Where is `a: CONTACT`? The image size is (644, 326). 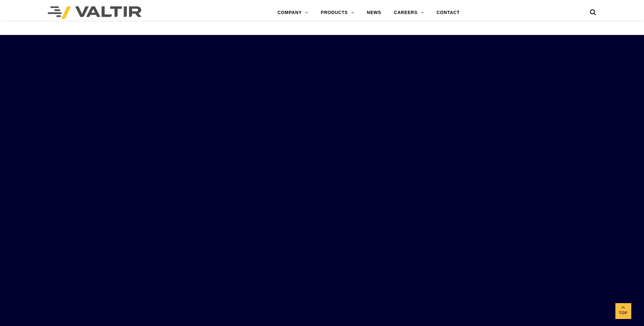 a: CONTACT is located at coordinates (448, 13).